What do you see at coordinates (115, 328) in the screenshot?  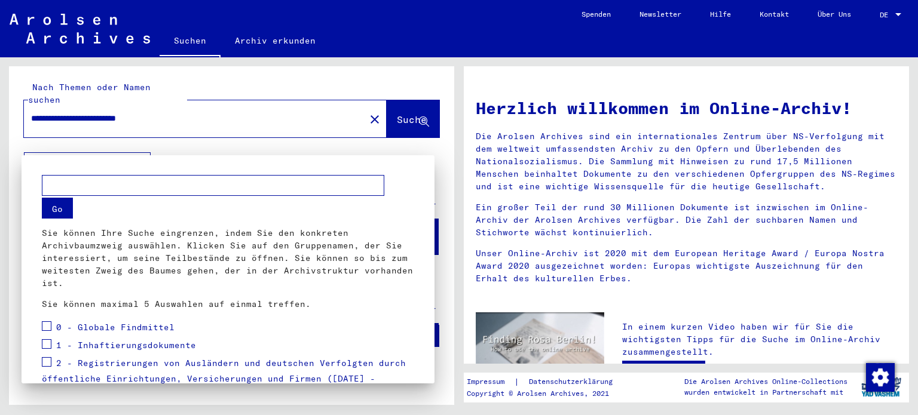 I see `span: 0 - Globale Findmittel` at bounding box center [115, 328].